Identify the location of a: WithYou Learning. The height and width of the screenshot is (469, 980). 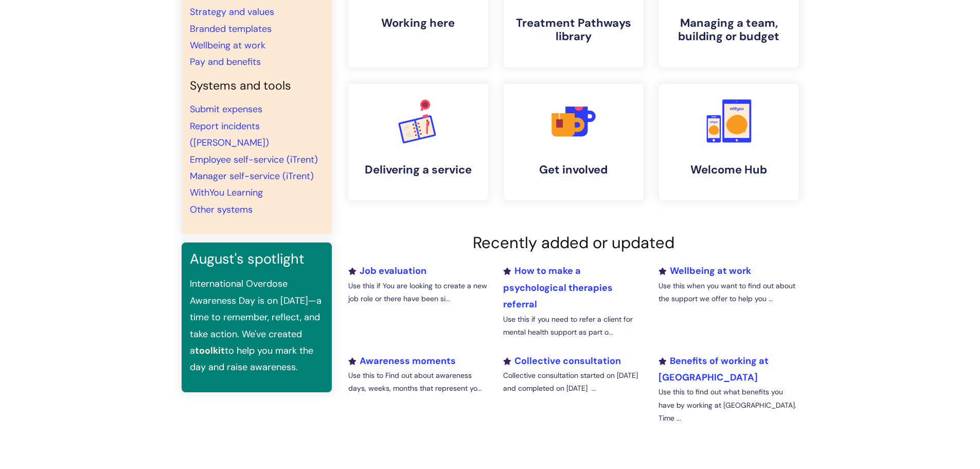
(226, 192).